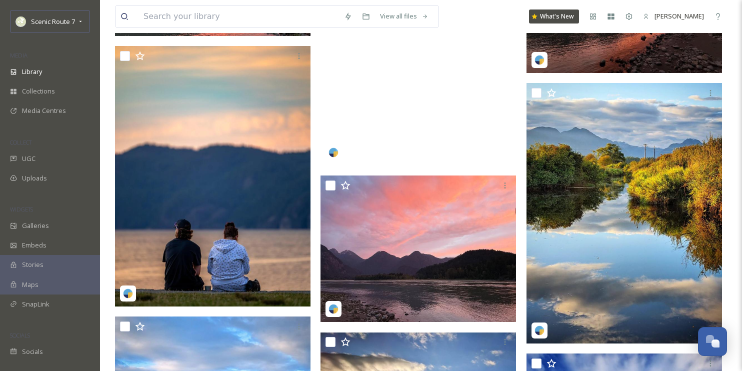 This screenshot has width=742, height=371. I want to click on span: Scenic Route 7, so click(53, 22).